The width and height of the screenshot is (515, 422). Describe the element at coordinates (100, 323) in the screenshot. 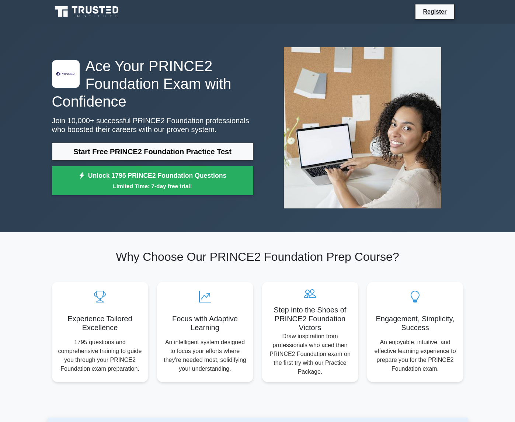

I see `h5: Experience Tailored Excellence` at that location.